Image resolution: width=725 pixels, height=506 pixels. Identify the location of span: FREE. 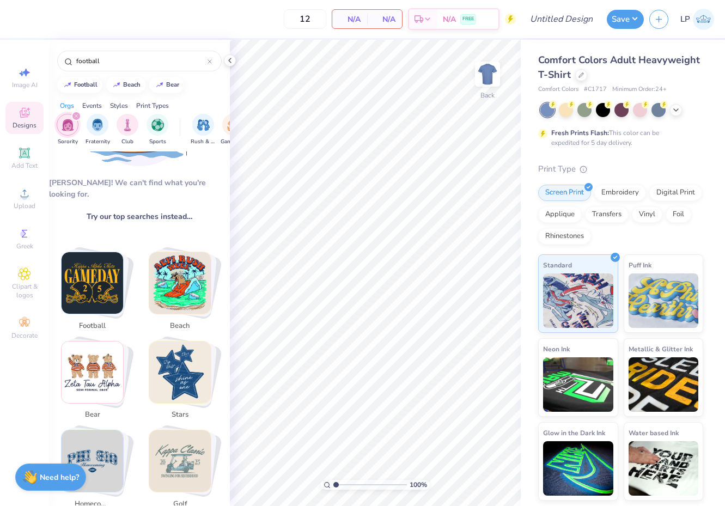
(468, 19).